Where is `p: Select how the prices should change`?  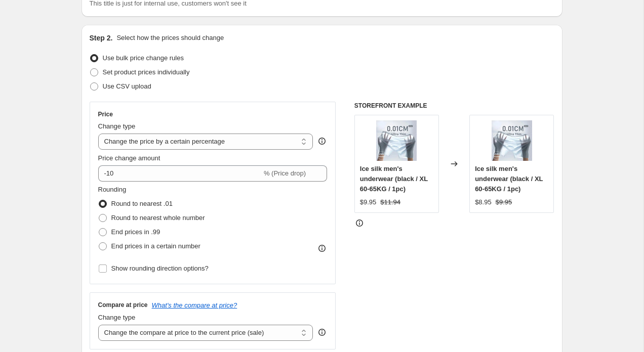
p: Select how the prices should change is located at coordinates (170, 38).